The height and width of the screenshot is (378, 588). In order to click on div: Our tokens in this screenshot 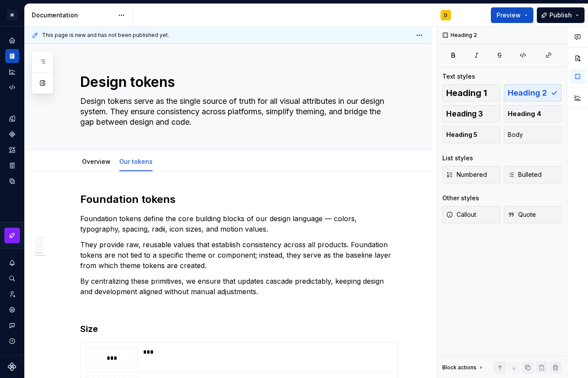, I will do `click(136, 161)`.